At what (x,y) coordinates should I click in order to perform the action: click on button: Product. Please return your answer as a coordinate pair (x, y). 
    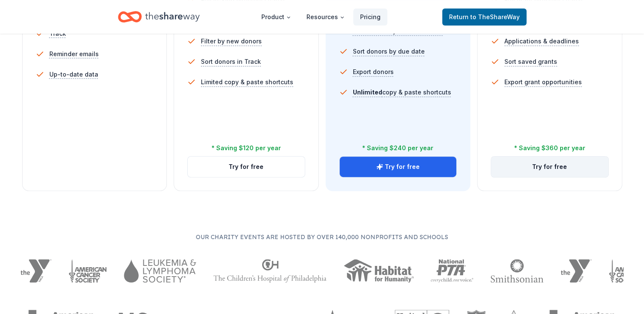
    Looking at the image, I should click on (276, 17).